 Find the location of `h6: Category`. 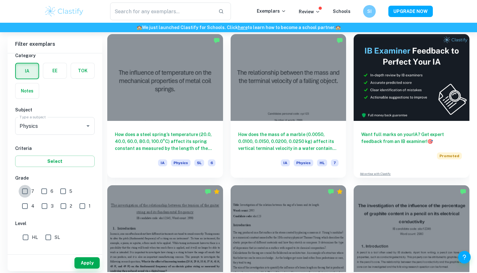

h6: Category is located at coordinates (55, 55).